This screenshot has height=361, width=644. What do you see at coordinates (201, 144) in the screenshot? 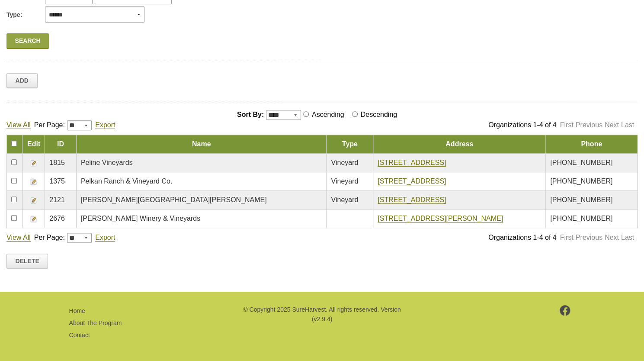
I see `td: Name` at bounding box center [201, 144].